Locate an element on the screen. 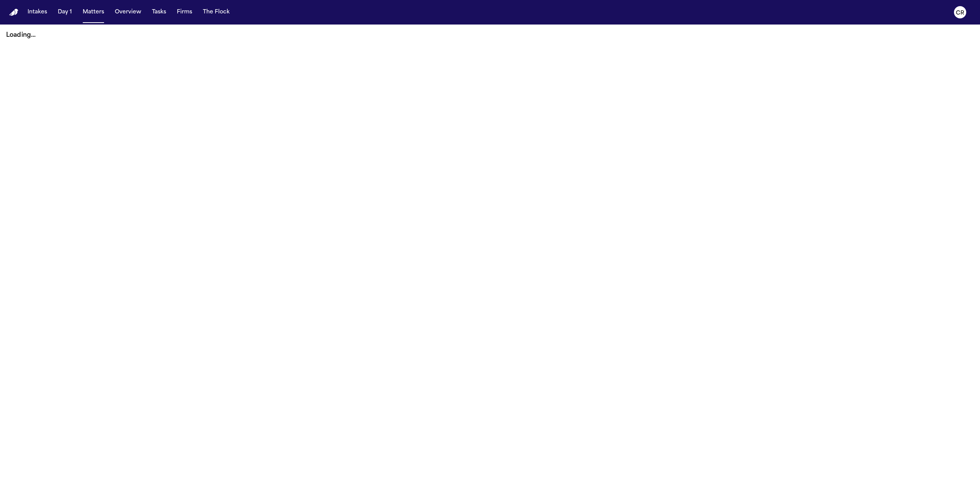  button: Day 1 is located at coordinates (65, 12).